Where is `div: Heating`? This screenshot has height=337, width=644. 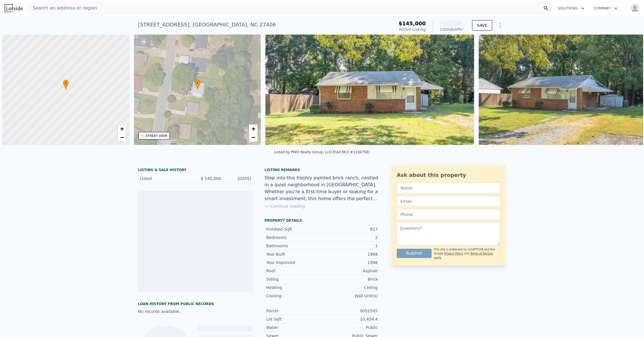 div: Heating is located at coordinates (294, 288).